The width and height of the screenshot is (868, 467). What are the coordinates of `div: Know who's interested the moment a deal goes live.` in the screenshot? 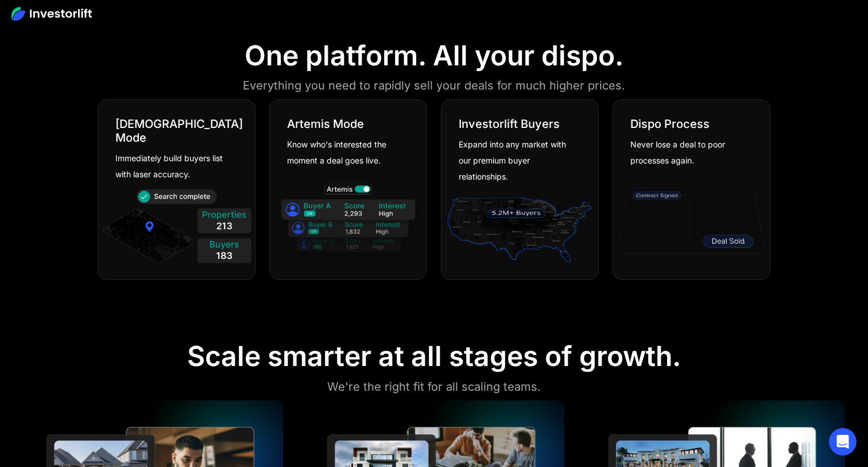 It's located at (344, 152).